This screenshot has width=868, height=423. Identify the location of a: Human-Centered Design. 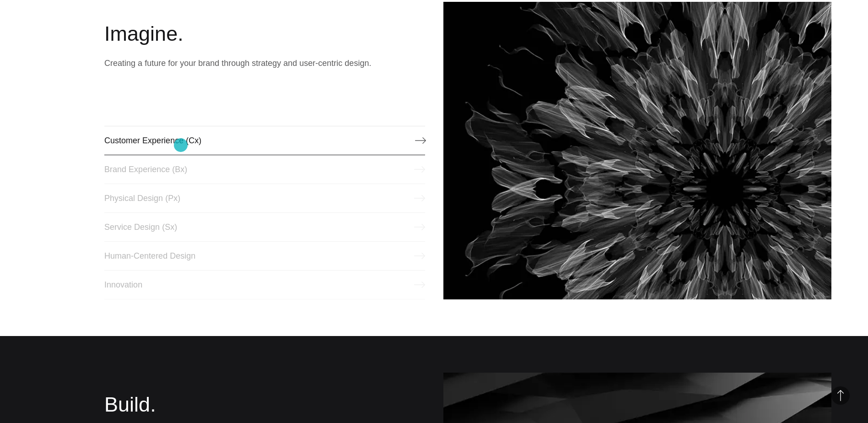
(265, 256).